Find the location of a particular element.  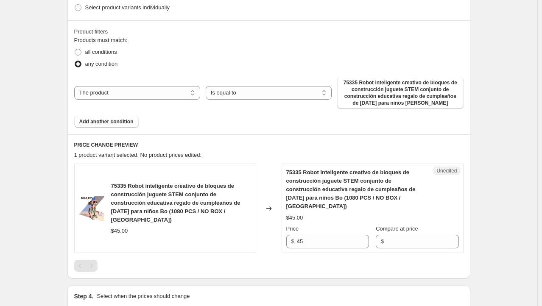

span: Products must match: is located at coordinates (101, 40).